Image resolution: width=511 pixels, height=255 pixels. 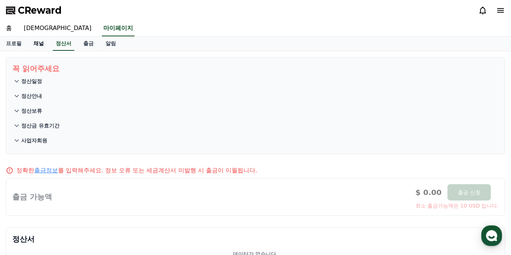 I want to click on a: 설정, so click(x=119, y=203).